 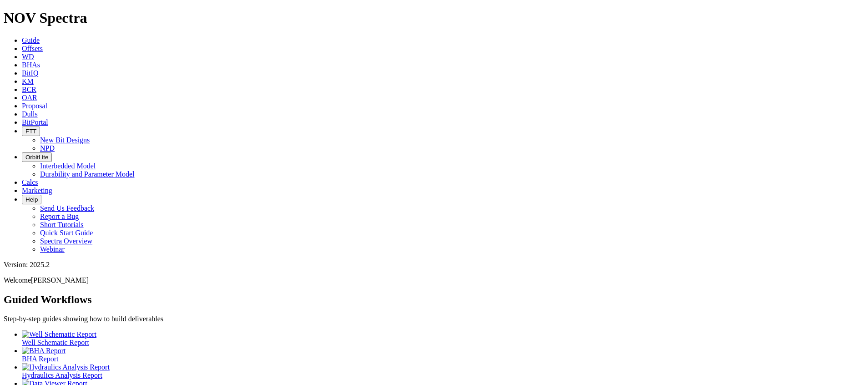 What do you see at coordinates (43, 351) in the screenshot?
I see `img: BHA Report` at bounding box center [43, 351].